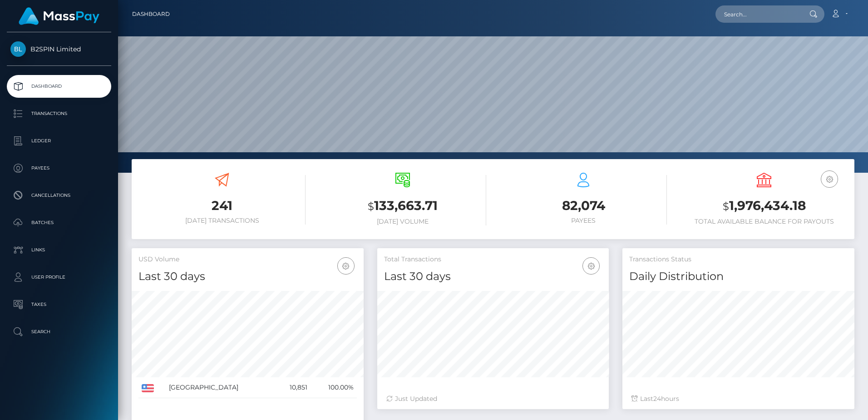 This screenshot has width=868, height=420. What do you see at coordinates (247, 259) in the screenshot?
I see `h5: USD Volume` at bounding box center [247, 259].